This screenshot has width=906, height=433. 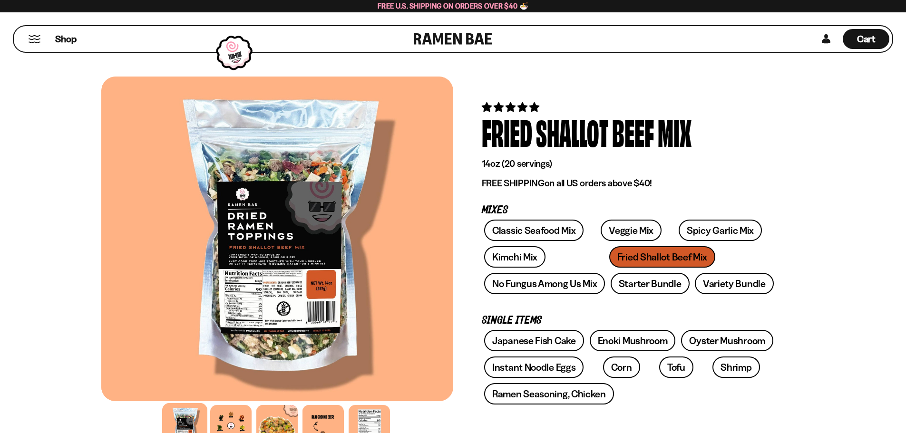 I want to click on a: Tofu, so click(x=676, y=367).